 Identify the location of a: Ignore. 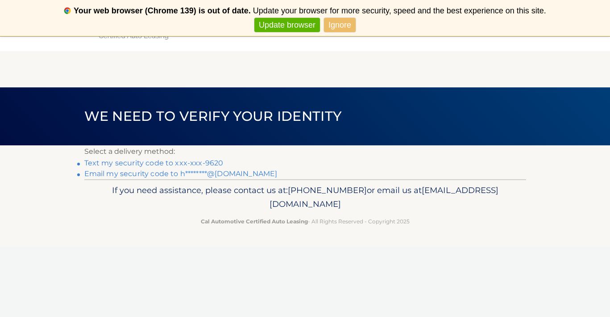
(339, 25).